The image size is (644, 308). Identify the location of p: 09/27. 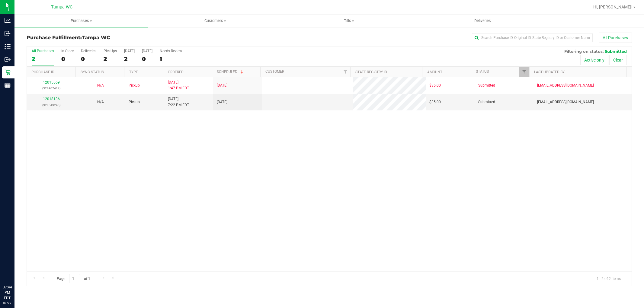
(7, 303).